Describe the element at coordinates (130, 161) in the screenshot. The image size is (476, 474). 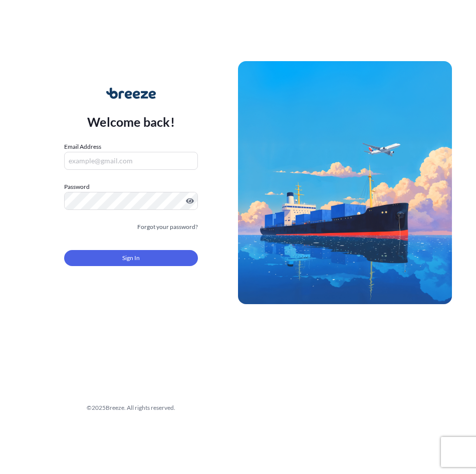
I see `input: example@gmail.com` at that location.